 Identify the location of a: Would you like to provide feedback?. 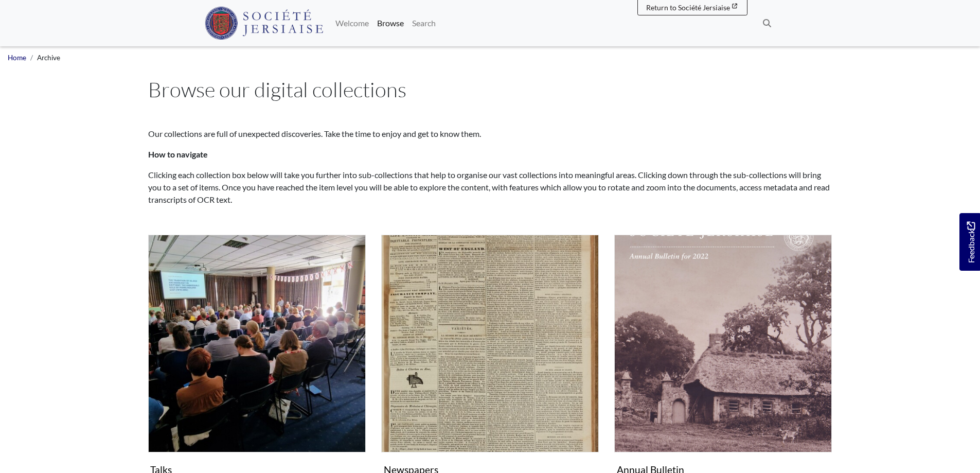
(970, 242).